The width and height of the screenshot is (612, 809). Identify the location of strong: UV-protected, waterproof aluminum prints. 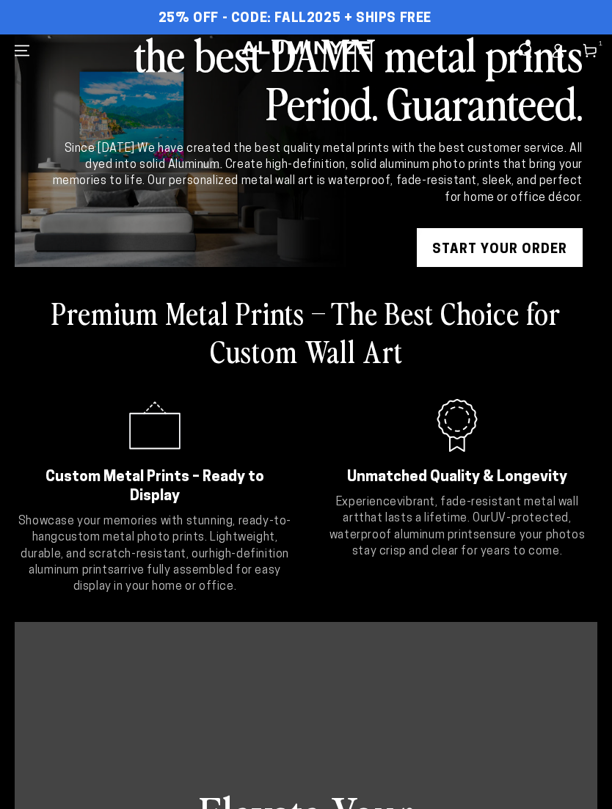
(451, 527).